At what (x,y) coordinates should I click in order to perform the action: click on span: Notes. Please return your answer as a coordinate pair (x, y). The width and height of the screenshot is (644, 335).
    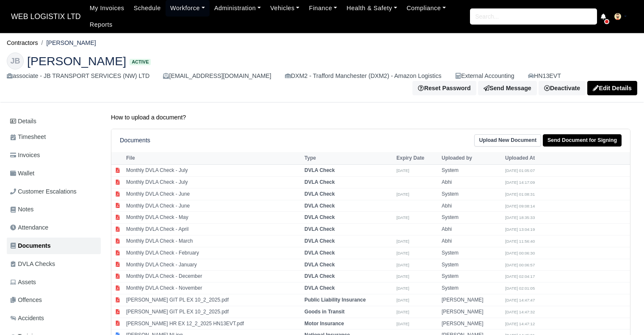
    Looking at the image, I should click on (22, 210).